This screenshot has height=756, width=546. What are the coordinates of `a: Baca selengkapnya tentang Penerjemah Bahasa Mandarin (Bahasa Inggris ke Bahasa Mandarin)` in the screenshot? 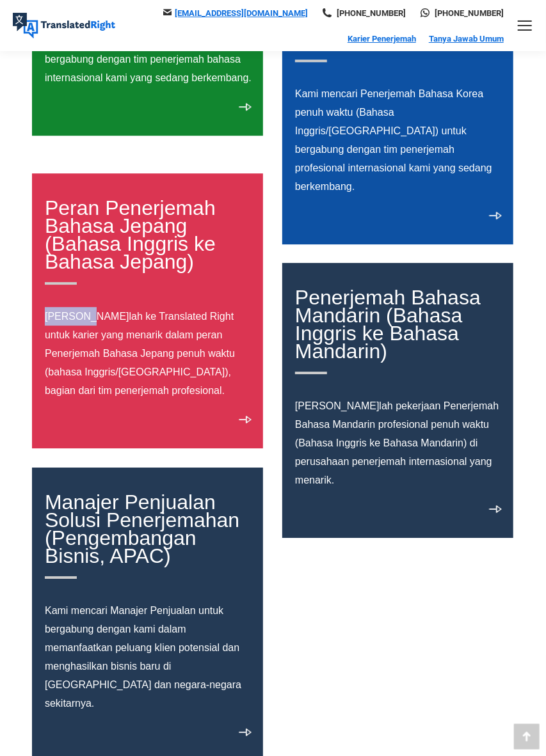 It's located at (495, 513).